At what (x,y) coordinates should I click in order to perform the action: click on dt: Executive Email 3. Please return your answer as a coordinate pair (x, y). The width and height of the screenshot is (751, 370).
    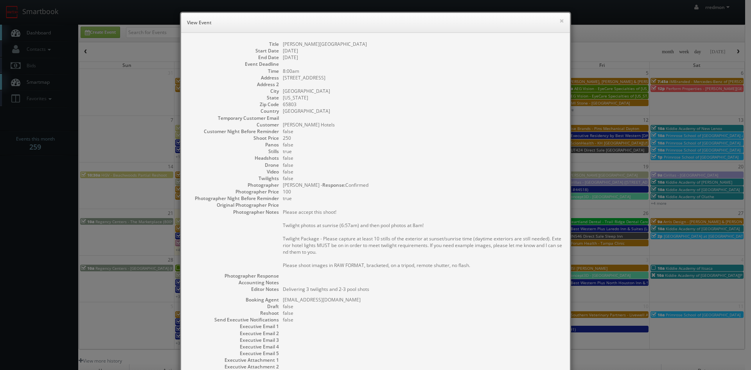
    Looking at the image, I should click on (234, 339).